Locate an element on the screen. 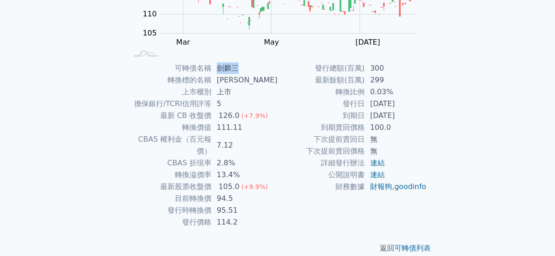 Image resolution: width=555 pixels, height=256 pixels. a: 可轉債列表 is located at coordinates (412, 248).